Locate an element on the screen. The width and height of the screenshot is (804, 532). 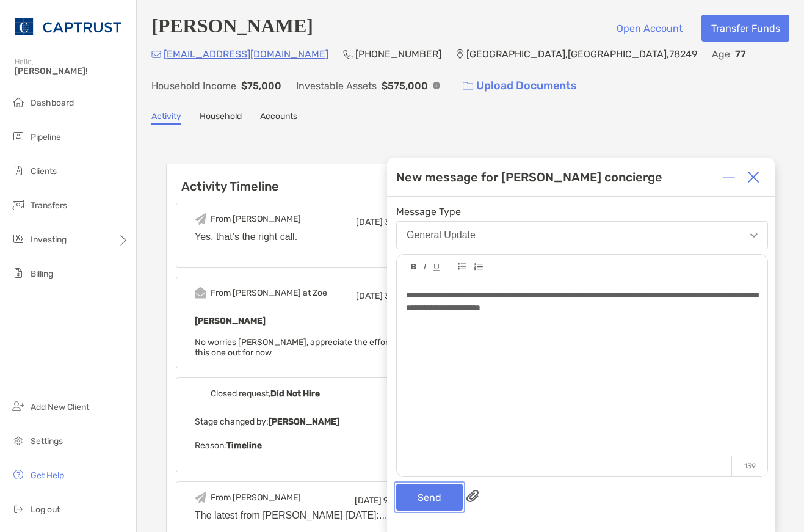
span: Settings is located at coordinates (46, 441).